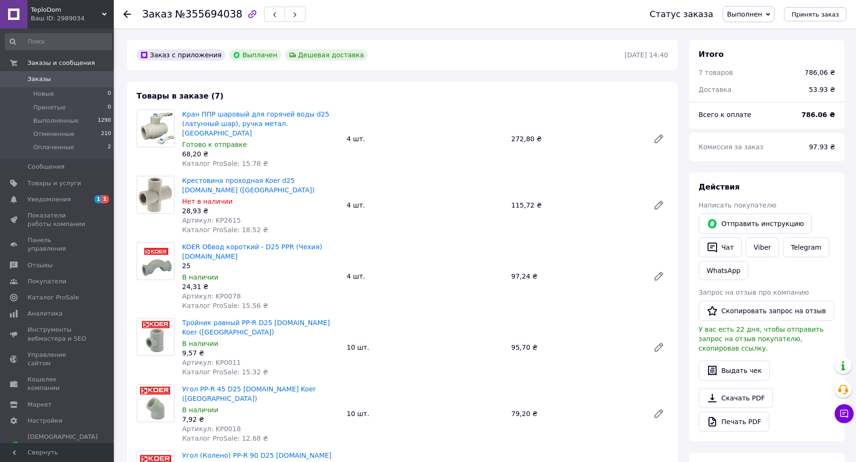  What do you see at coordinates (260, 266) in the screenshot?
I see `div: 25` at bounding box center [260, 266].